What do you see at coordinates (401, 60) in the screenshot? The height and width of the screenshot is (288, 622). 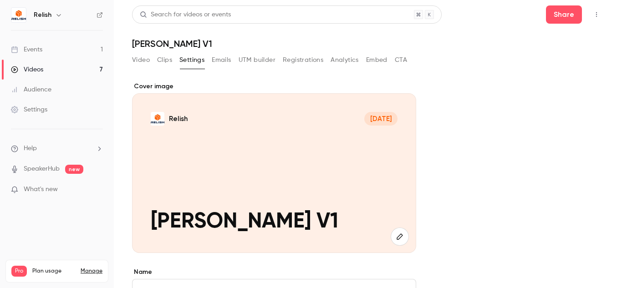 I see `button: CTA` at bounding box center [401, 60].